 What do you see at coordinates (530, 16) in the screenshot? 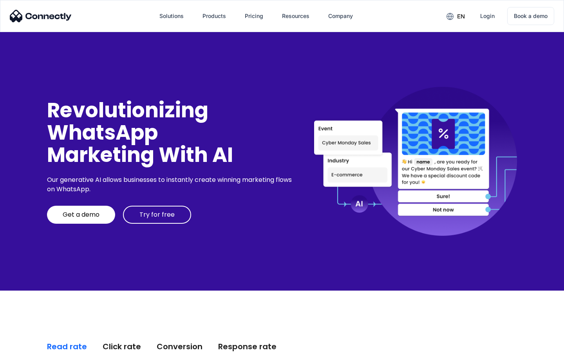
I see `a: Book a demo` at bounding box center [530, 16].